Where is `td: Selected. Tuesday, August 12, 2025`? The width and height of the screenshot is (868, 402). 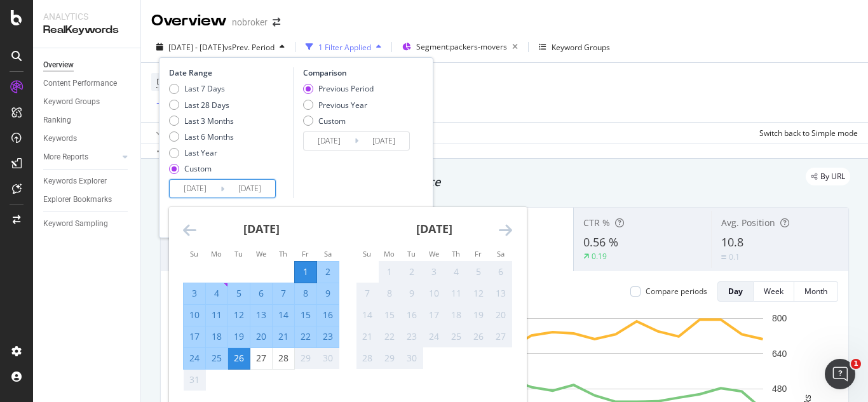 td: Selected. Tuesday, August 12, 2025 is located at coordinates (239, 315).